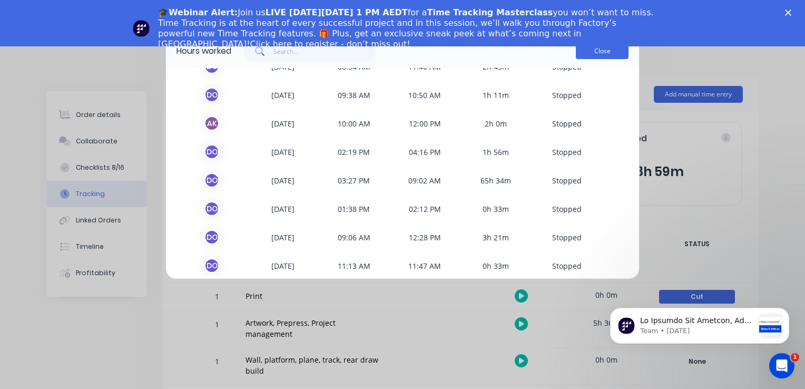 The width and height of the screenshot is (805, 389). I want to click on input: Search..., so click(325, 51).